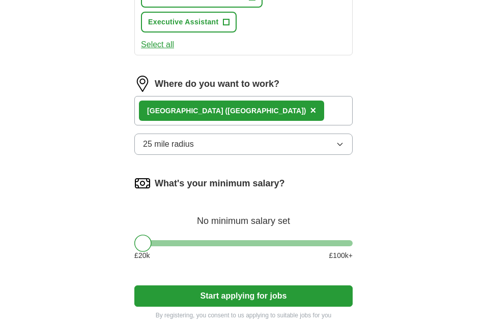 The height and width of the screenshot is (326, 487). I want to click on button: Select all, so click(157, 45).